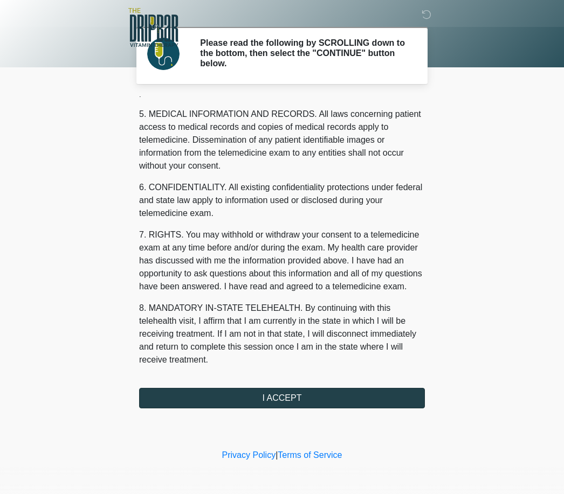  I want to click on img: The DRIPBaR - Lubbock Logo, so click(153, 27).